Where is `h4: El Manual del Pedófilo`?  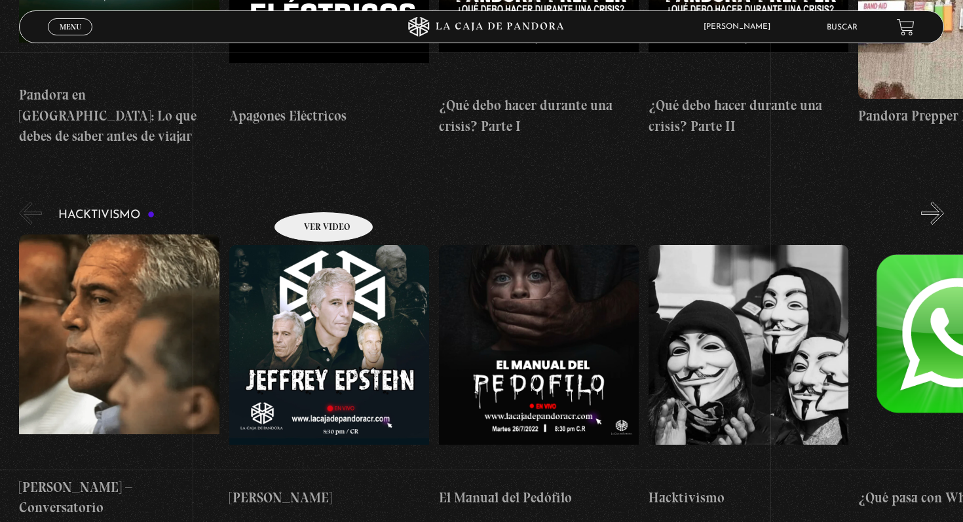 h4: El Manual del Pedófilo is located at coordinates (538, 498).